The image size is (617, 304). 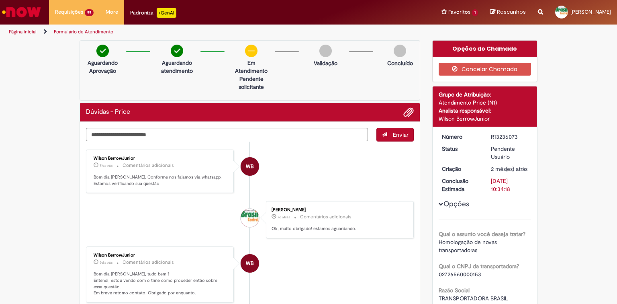 What do you see at coordinates (166, 13) in the screenshot?
I see `p: +GenAi` at bounding box center [166, 13].